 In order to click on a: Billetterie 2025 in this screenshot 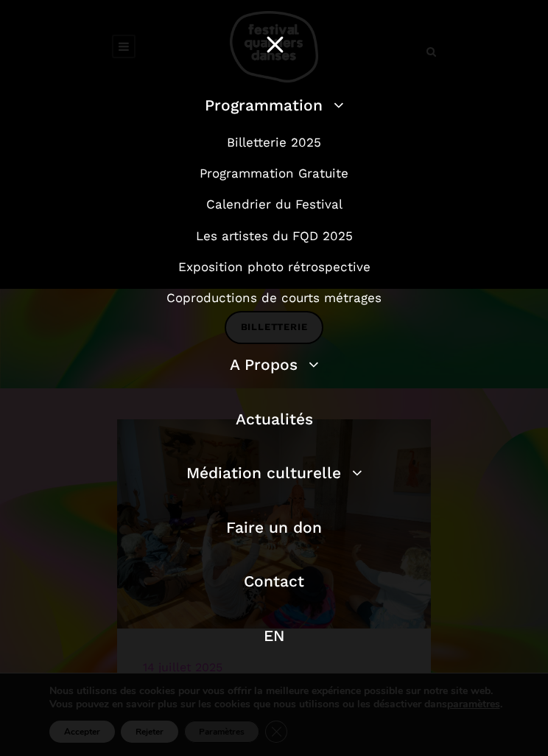, I will do `click(274, 142)`.